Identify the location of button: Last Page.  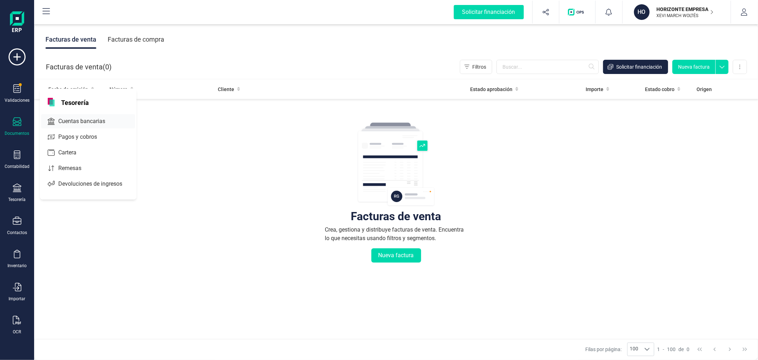
(745, 349).